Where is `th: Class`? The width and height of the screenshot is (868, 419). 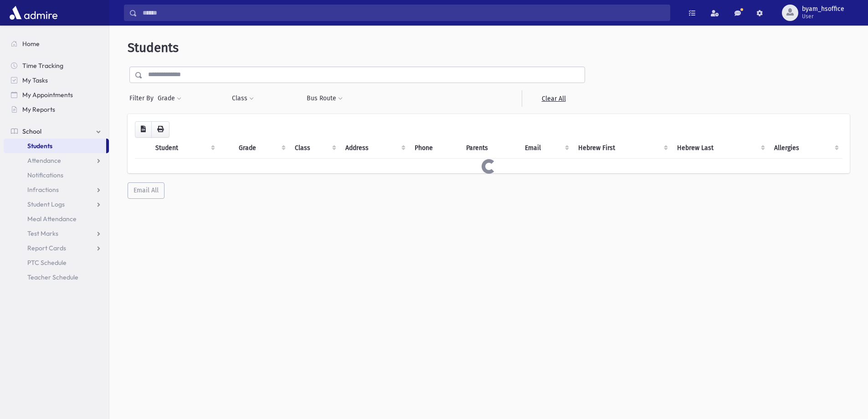
th: Class is located at coordinates (315, 148).